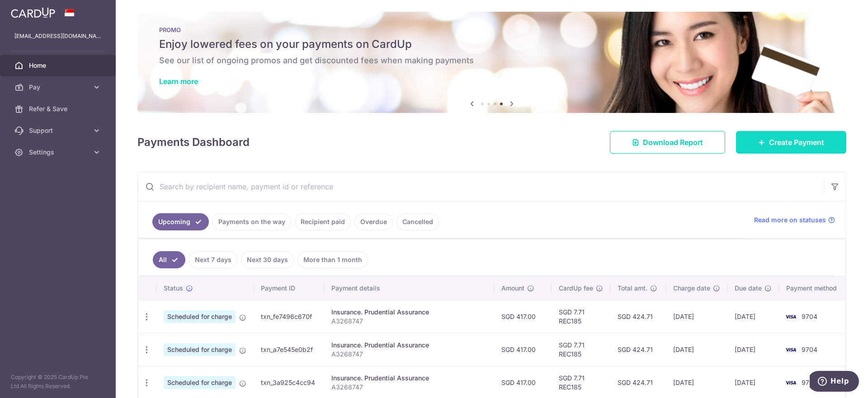 This screenshot has width=868, height=398. Describe the element at coordinates (252, 222) in the screenshot. I see `a: Payments on the way` at that location.